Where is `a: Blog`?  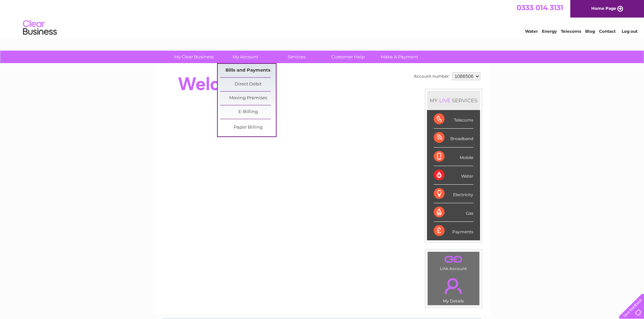 a: Blog is located at coordinates (590, 31).